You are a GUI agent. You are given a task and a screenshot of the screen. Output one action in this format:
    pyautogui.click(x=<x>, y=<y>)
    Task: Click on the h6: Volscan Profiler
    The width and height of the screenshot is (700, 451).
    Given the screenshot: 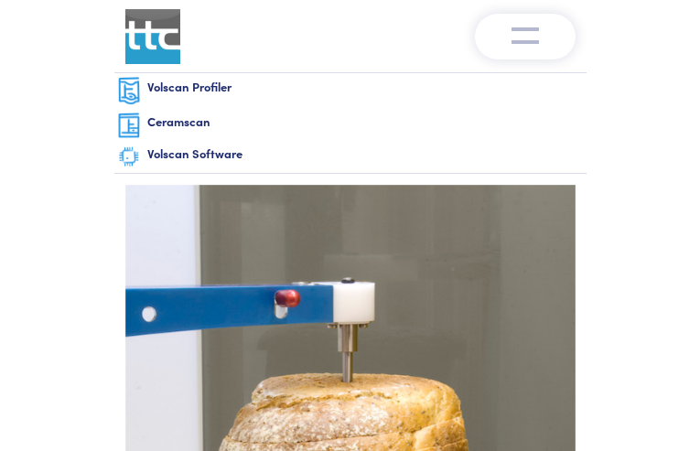 What is the action you would take?
    pyautogui.click(x=365, y=87)
    